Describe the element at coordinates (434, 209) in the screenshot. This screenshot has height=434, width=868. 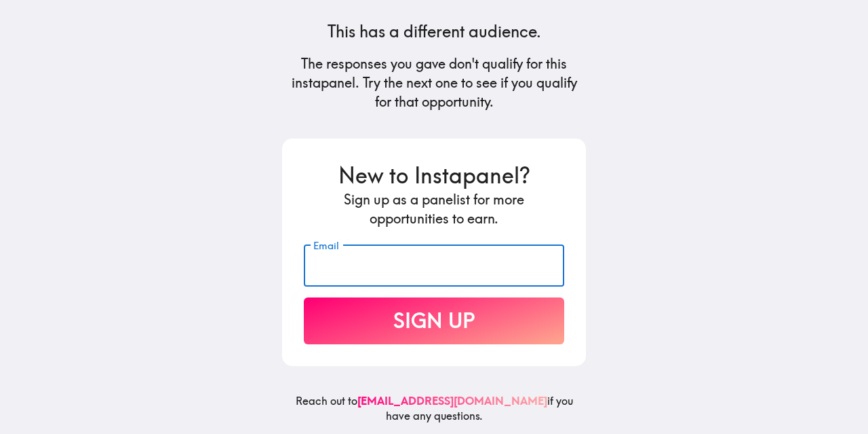
I see `h5: Sign up as a panelist for more opportunities to earn.` at that location.